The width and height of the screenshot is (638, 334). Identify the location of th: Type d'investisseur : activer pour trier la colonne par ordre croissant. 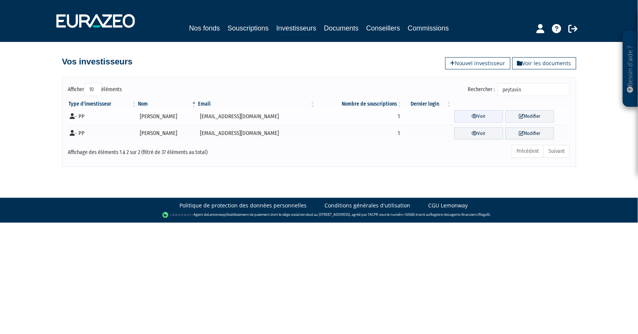
(103, 104).